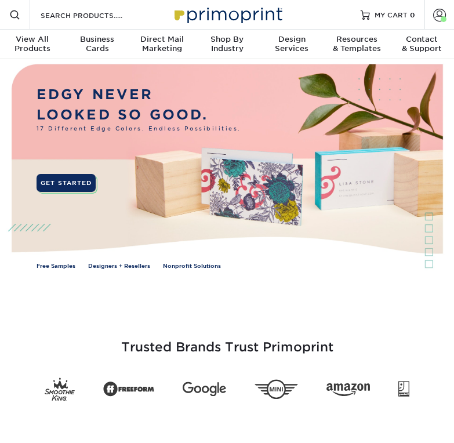 Image resolution: width=454 pixels, height=443 pixels. What do you see at coordinates (228, 14) in the screenshot?
I see `img: Primoprint` at bounding box center [228, 14].